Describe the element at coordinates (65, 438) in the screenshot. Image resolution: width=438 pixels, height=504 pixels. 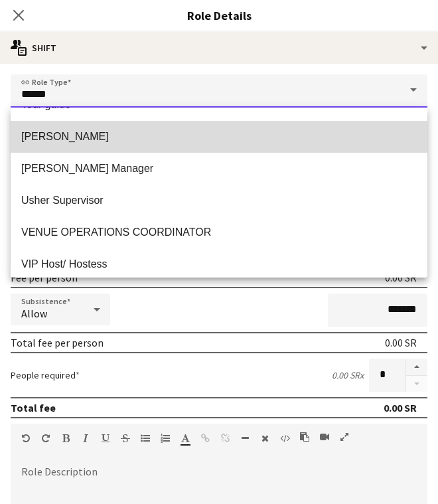
I see `button: Bold` at that location.